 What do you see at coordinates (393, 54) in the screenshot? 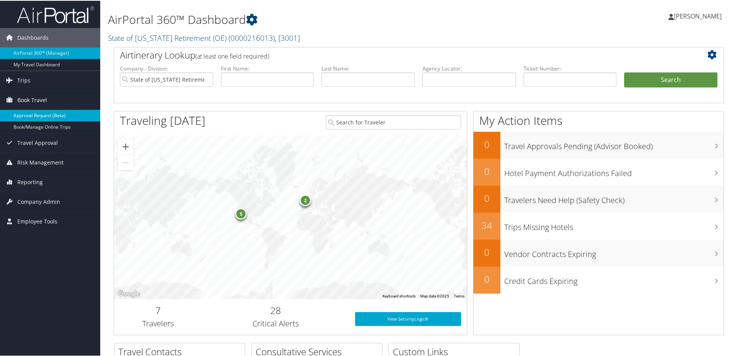
I see `h2: Airtinerary Lookup` at bounding box center [393, 54].